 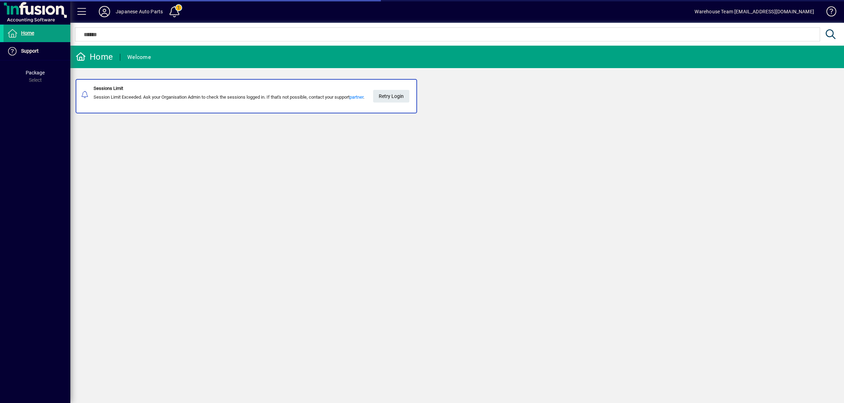 What do you see at coordinates (35, 73) in the screenshot?
I see `span: Package` at bounding box center [35, 73].